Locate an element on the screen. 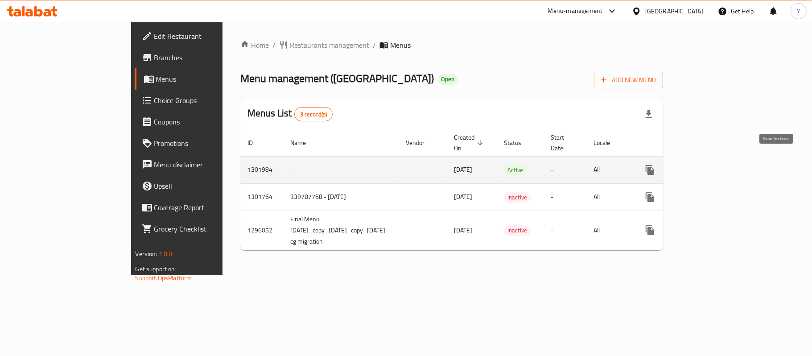 This screenshot has height=356, width=812. button: Add New Menu is located at coordinates (628, 80).